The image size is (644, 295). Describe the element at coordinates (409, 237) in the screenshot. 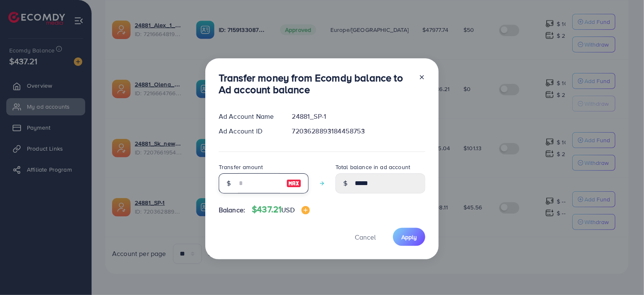

I see `span: Apply` at that location.